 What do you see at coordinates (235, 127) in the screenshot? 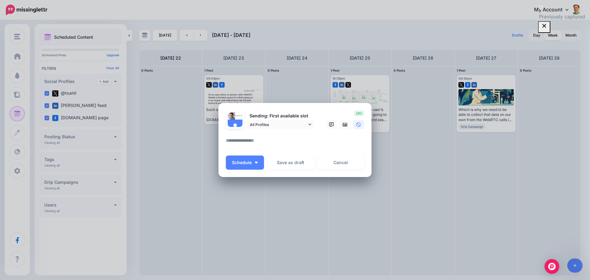
I see `img: user_default_image.png` at bounding box center [235, 127].